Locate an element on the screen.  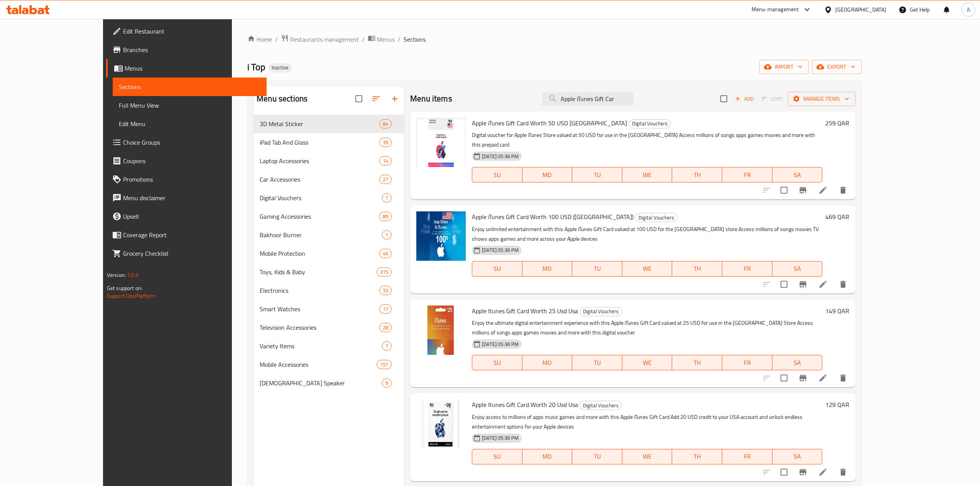
span: 17 is located at coordinates (386, 309).